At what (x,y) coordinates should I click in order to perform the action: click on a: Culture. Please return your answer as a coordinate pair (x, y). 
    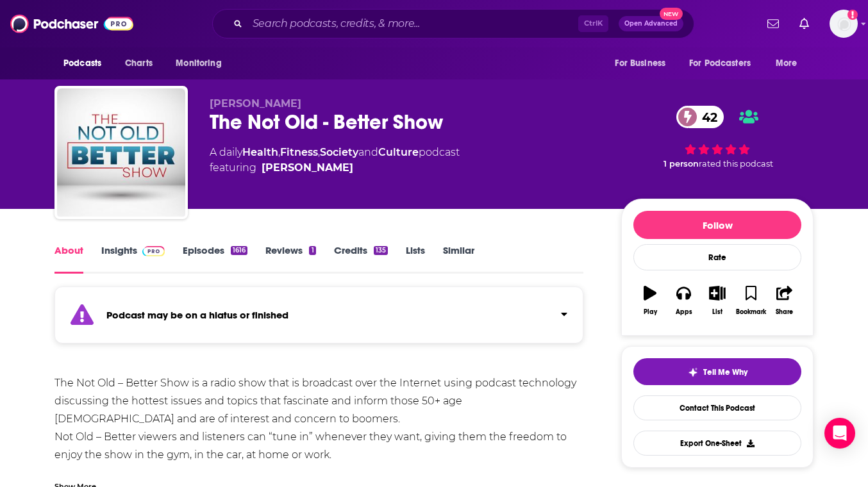
    Looking at the image, I should click on (398, 152).